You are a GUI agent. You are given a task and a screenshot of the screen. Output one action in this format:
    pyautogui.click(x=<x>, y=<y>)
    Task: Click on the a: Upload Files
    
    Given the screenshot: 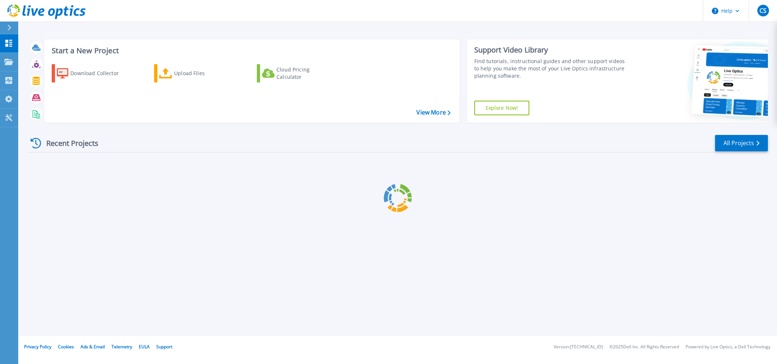 What is the action you would take?
    pyautogui.click(x=195, y=73)
    